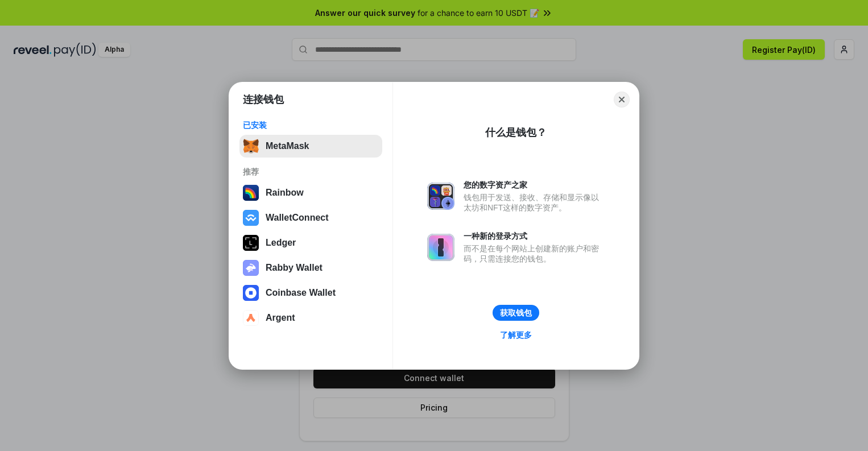  I want to click on div: Rainbow, so click(285, 193).